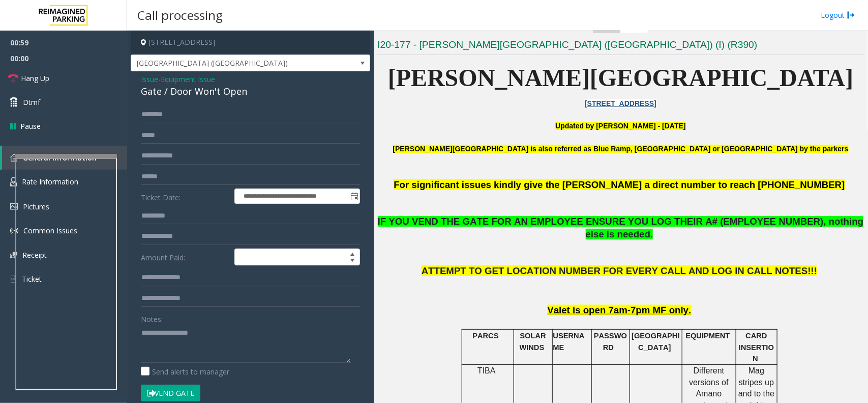 The image size is (868, 403). I want to click on span: Pause, so click(31, 126).